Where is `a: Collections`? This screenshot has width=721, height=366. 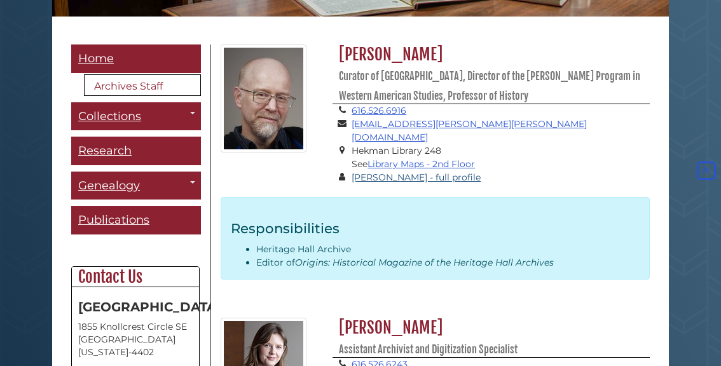 a: Collections is located at coordinates (136, 116).